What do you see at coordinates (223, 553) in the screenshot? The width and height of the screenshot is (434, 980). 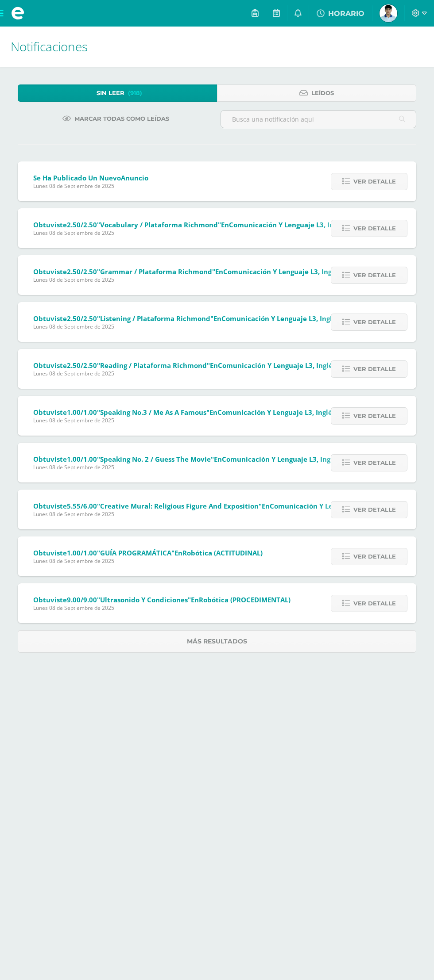 I see `span: Robótica (ACTITUDINAL)` at bounding box center [223, 553].